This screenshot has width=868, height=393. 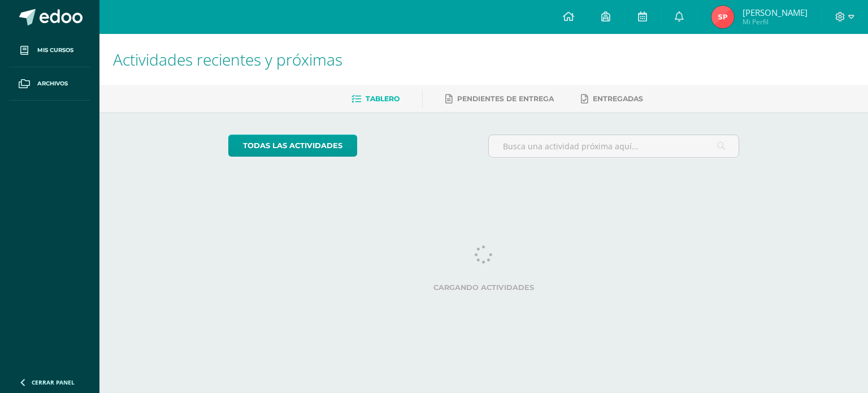 I want to click on input: Busca una actividad próxima aquí..., so click(x=613, y=146).